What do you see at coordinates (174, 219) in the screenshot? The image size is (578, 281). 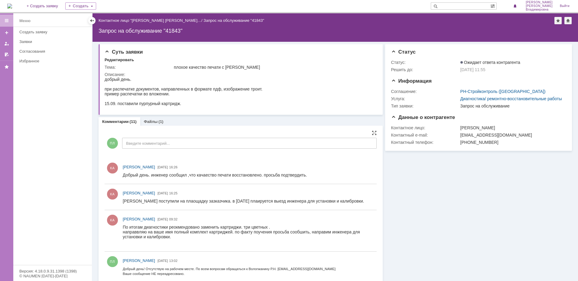 I see `span: 09:32` at bounding box center [174, 219].